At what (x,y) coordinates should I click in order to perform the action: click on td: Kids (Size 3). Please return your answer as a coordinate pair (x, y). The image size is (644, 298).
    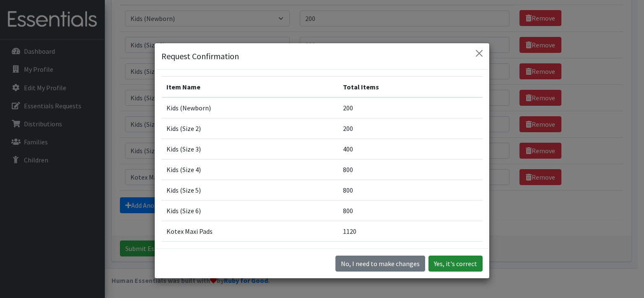
    Looking at the image, I should click on (249, 149).